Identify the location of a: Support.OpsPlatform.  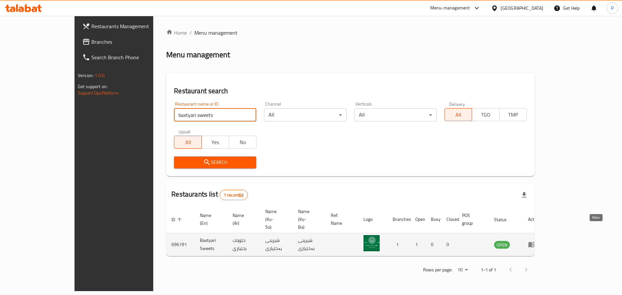
(98, 93).